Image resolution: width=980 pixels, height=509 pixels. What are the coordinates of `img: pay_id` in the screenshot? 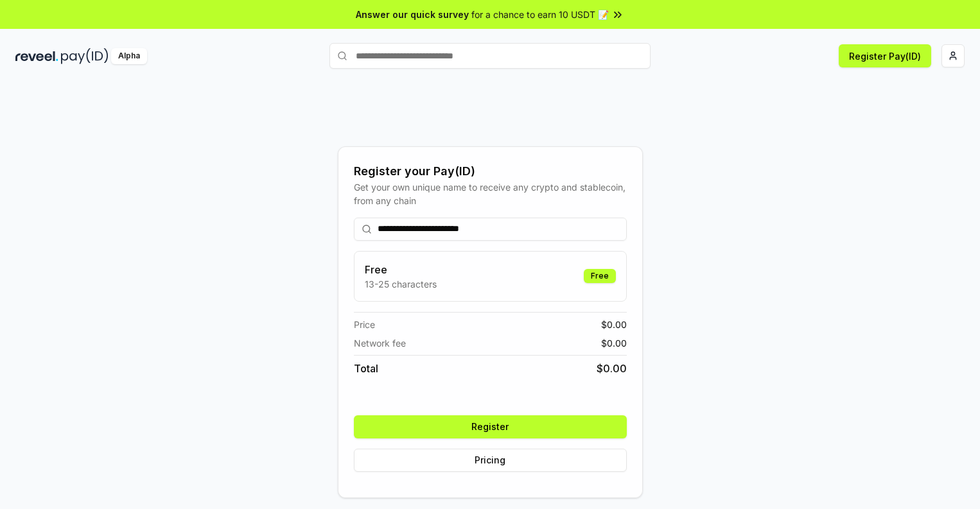 It's located at (85, 56).